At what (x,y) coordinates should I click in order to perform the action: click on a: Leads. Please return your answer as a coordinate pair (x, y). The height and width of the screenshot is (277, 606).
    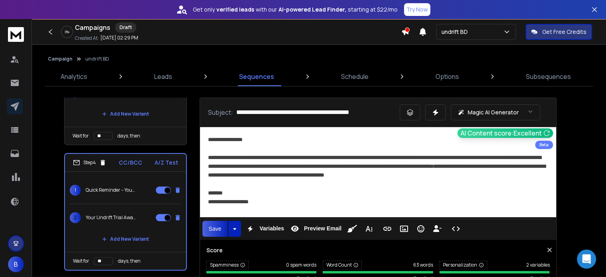
    Looking at the image, I should click on (163, 76).